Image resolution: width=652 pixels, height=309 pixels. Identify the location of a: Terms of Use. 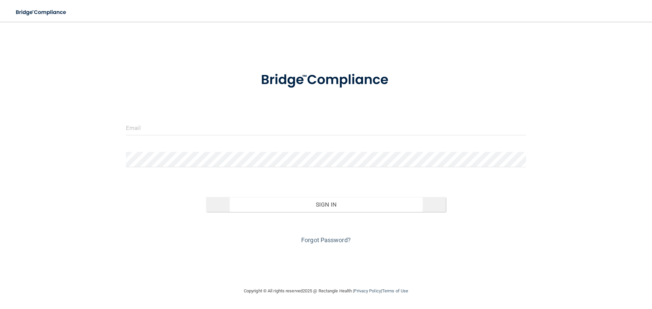
(395, 291).